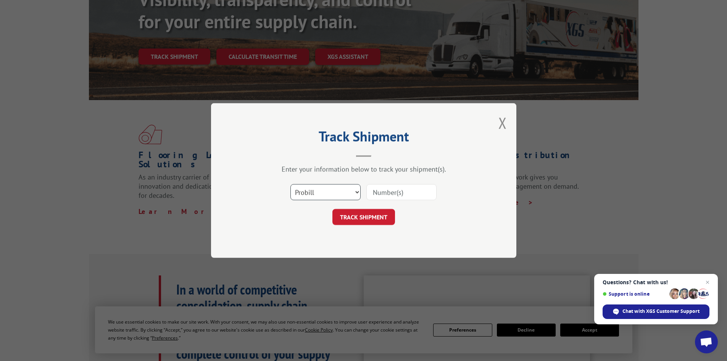 The image size is (727, 361). I want to click on h2: Track Shipment, so click(364, 138).